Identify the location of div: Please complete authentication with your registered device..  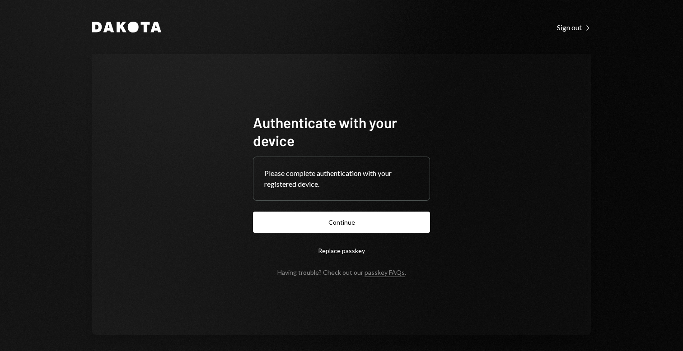
(341, 179).